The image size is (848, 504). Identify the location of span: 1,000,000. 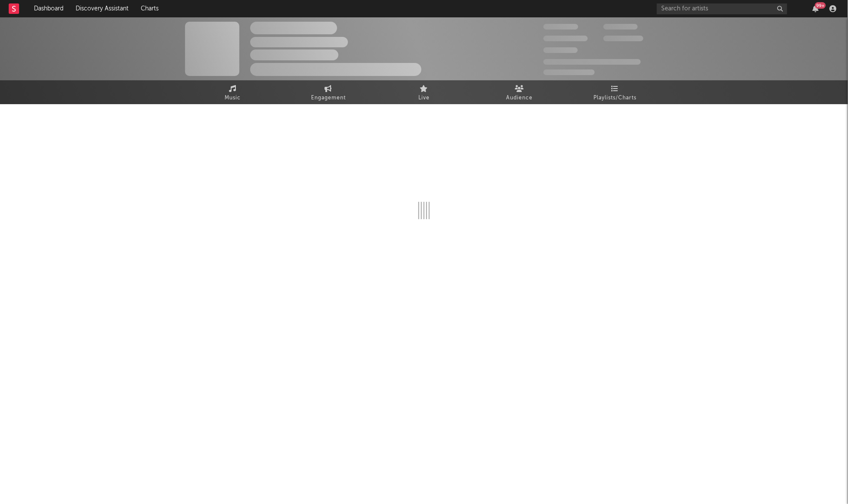
(623, 38).